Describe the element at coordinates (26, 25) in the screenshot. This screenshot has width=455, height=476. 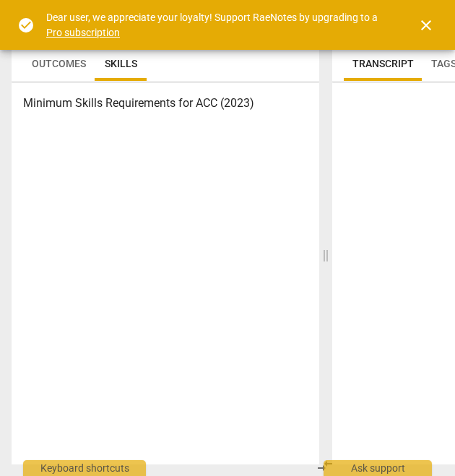
I see `span: check_circle` at that location.